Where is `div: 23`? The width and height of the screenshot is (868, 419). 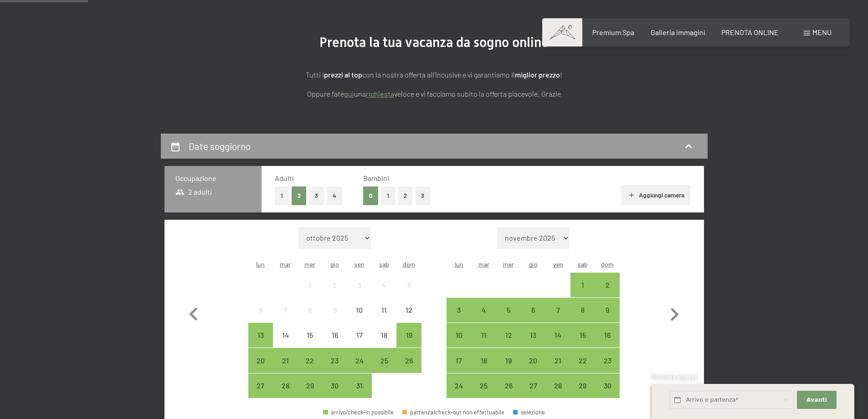
div: 23 is located at coordinates (335, 368).